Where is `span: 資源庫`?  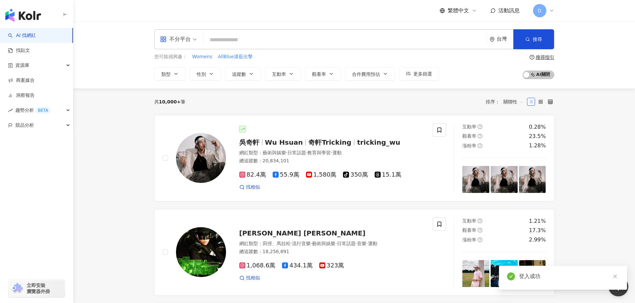
span: 資源庫 is located at coordinates (22, 65).